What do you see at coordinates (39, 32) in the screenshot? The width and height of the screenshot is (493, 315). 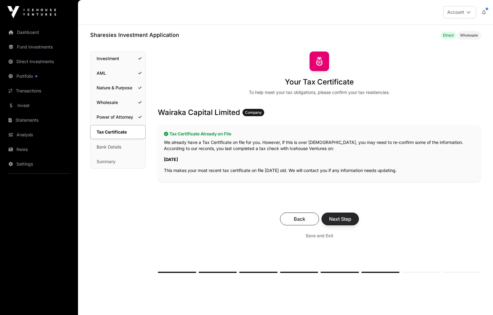 I see `a: Dashboard` at bounding box center [39, 32].